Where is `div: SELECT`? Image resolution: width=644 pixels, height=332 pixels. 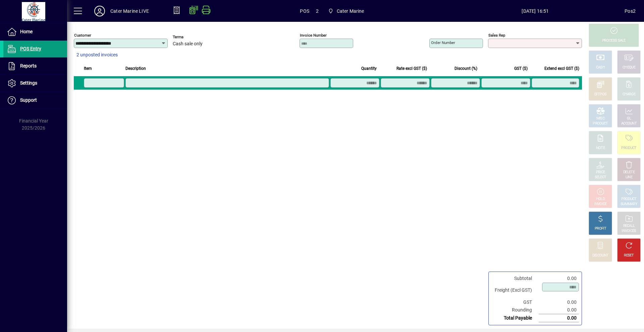
div: SELECT is located at coordinates (600, 177).